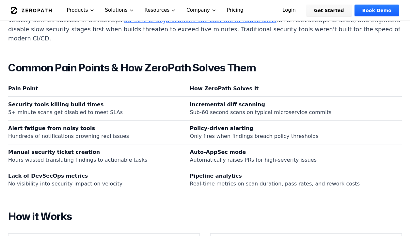  I want to click on td: Hundreds of notifications drowning real issues, so click(97, 132).